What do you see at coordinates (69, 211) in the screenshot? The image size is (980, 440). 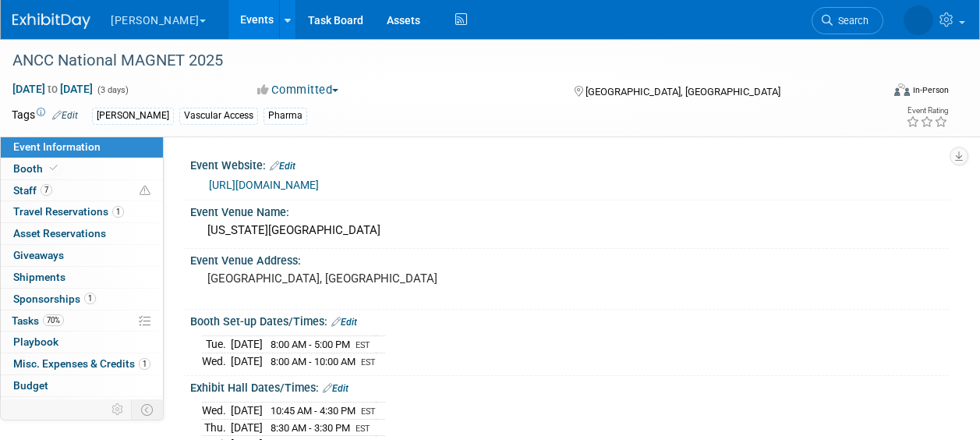 I see `span: Travel Reservations` at bounding box center [69, 211].